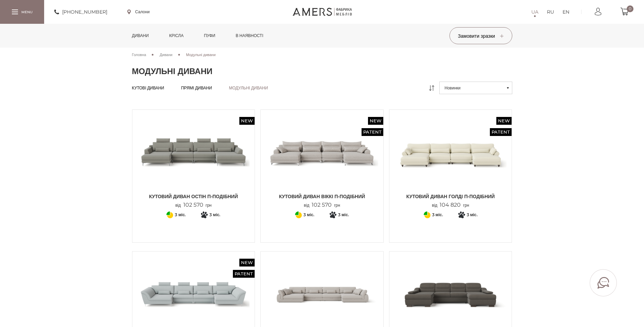 The height and width of the screenshot is (327, 644). What do you see at coordinates (450, 205) in the screenshot?
I see `span: 104 820` at bounding box center [450, 205].